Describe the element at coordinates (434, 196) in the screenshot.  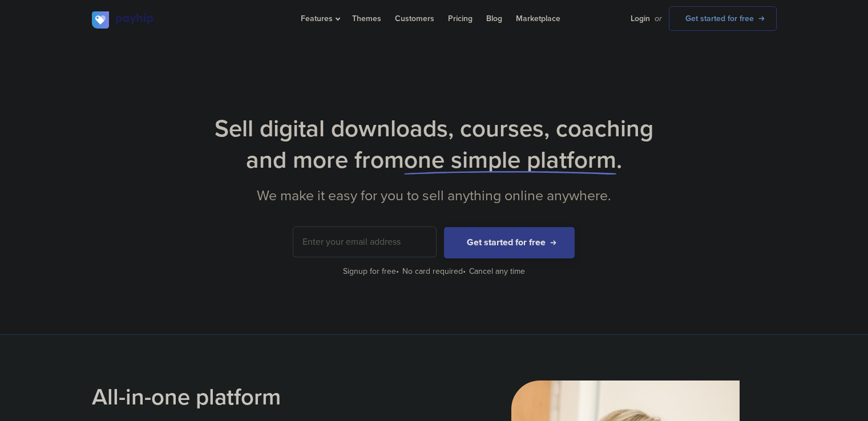
I see `h2: We make it easy for you to sell anything online anywhere.` at that location.